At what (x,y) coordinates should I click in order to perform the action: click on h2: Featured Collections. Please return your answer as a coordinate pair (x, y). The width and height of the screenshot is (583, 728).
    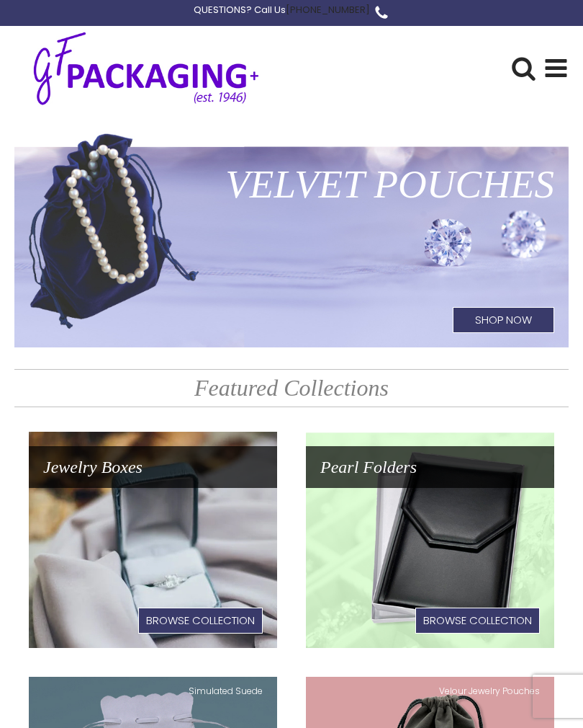
    Looking at the image, I should click on (292, 388).